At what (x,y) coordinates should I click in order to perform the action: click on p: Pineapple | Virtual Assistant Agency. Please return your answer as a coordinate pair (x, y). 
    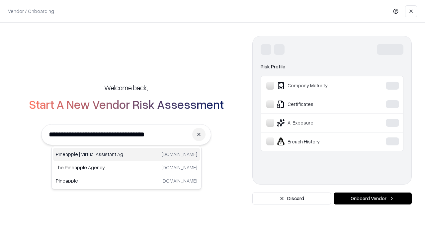
    Looking at the image, I should click on (91, 154).